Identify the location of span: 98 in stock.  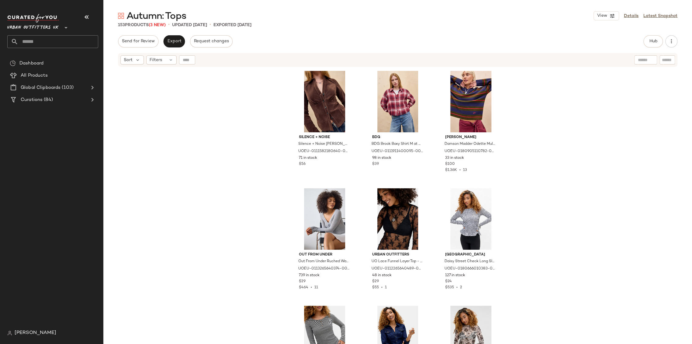
(382, 158).